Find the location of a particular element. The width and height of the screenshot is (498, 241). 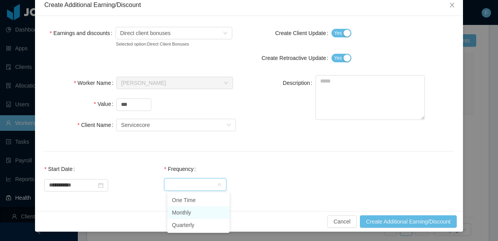

label: Create Client Update is located at coordinates (303, 33).